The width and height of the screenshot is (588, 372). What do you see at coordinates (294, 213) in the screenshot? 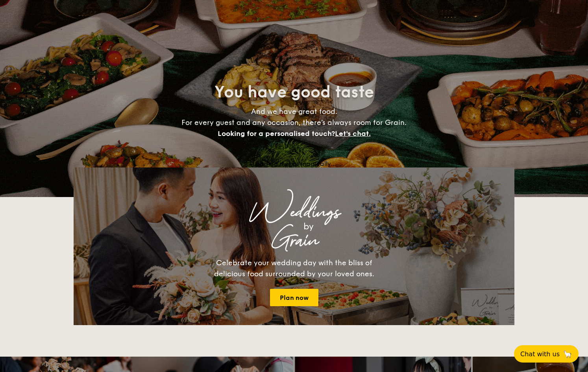
I see `div: Weddings` at bounding box center [294, 213].